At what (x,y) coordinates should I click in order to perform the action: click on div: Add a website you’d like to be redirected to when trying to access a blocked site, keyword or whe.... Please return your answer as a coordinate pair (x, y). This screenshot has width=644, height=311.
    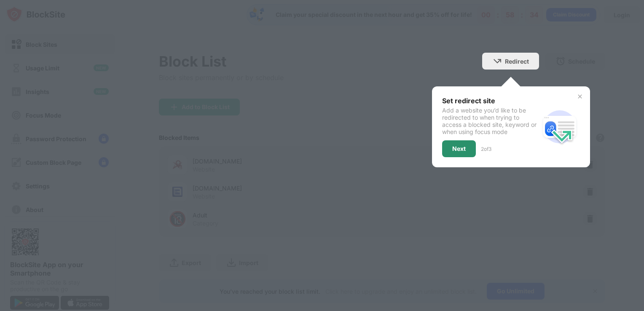
    Looking at the image, I should click on (491, 121).